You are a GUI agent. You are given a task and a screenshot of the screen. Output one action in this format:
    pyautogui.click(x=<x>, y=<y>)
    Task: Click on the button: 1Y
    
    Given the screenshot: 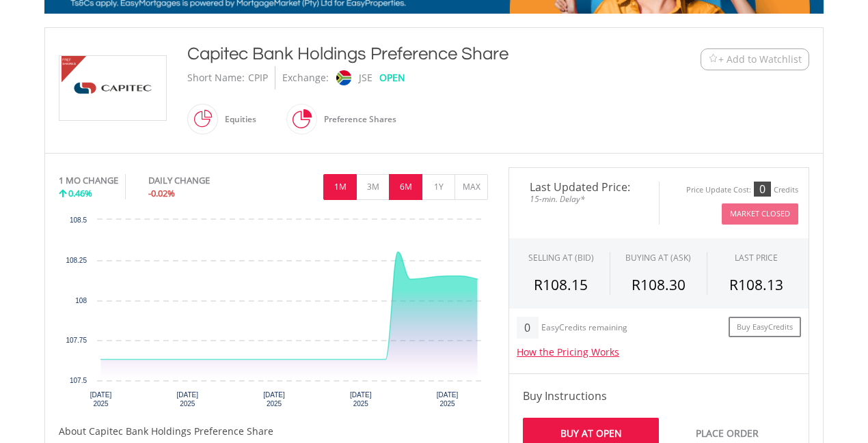 What is the action you would take?
    pyautogui.click(x=438, y=187)
    